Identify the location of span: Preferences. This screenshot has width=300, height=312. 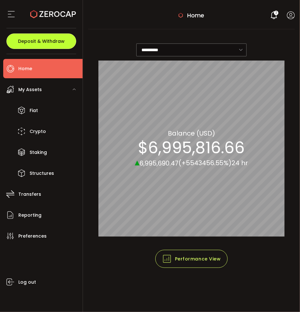
(32, 236).